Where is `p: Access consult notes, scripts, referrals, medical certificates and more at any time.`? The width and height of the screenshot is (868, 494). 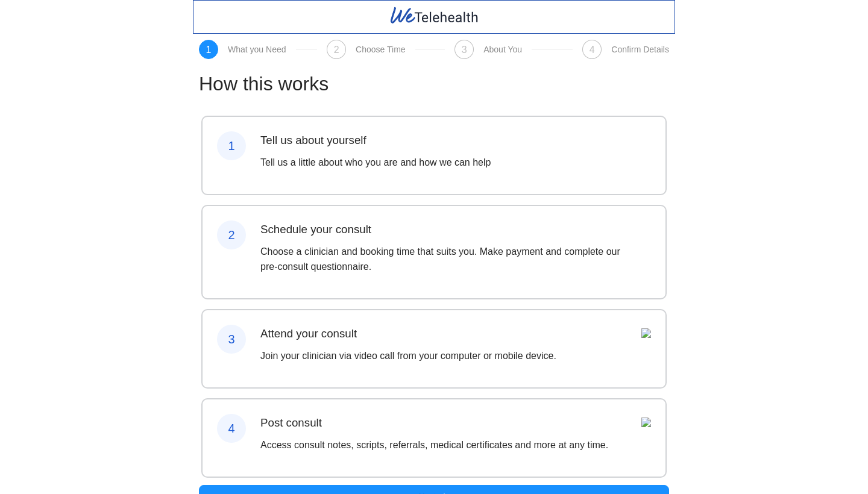 p: Access consult notes, scripts, referrals, medical certificates and more at any time. is located at coordinates (434, 445).